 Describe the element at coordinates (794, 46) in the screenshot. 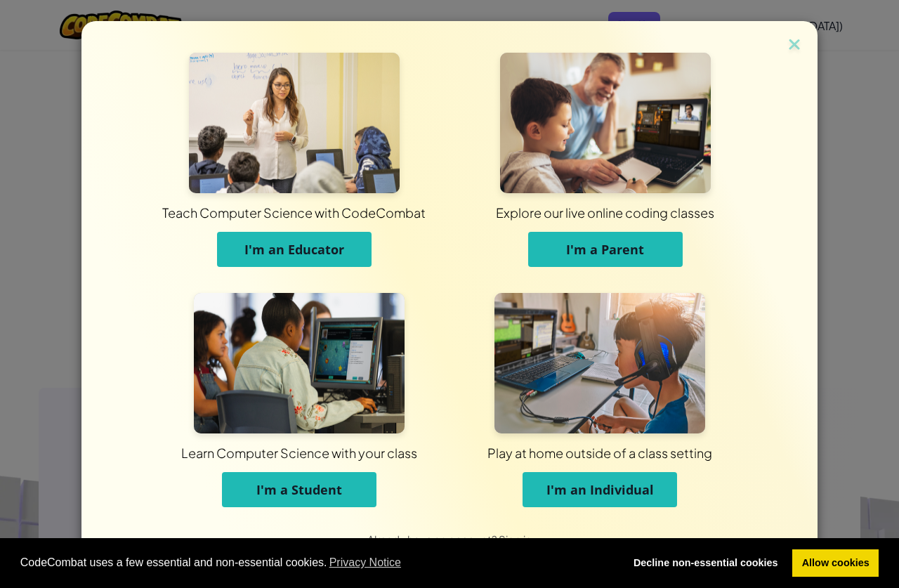

I see `img: close icon` at that location.